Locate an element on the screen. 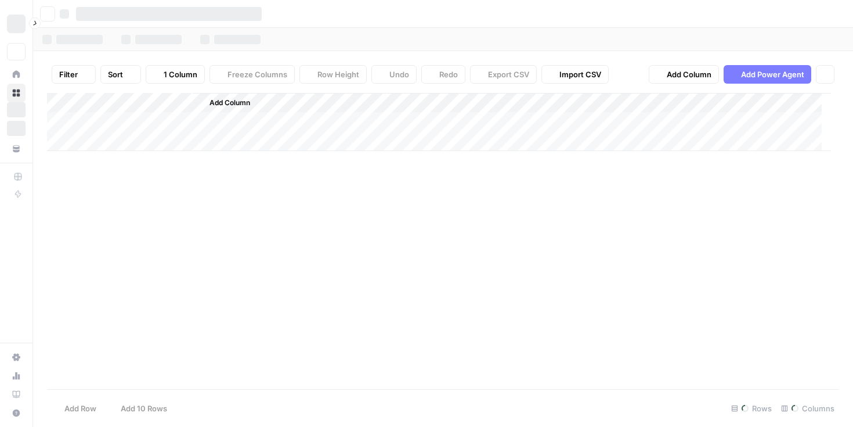 This screenshot has width=853, height=427. div: Columns is located at coordinates (808, 408).